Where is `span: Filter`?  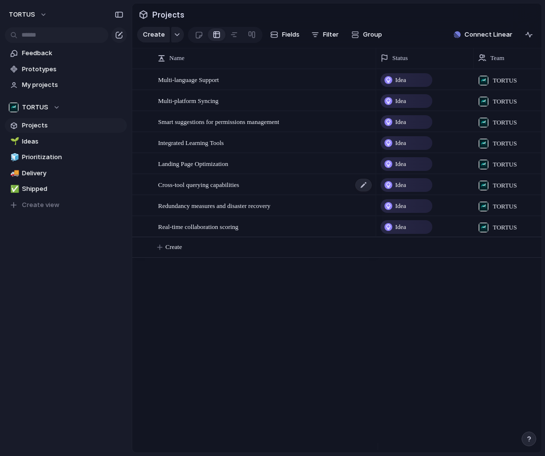
span: Filter is located at coordinates (331, 35).